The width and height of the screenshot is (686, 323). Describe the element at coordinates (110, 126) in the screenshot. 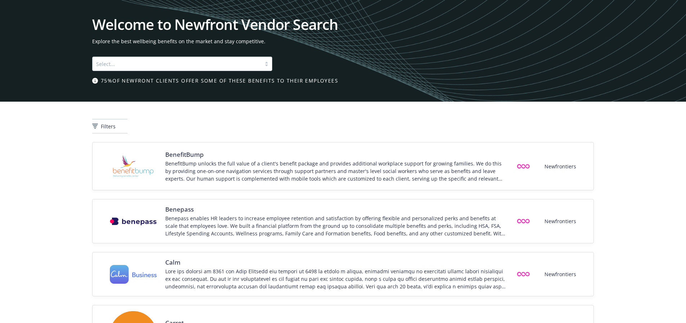

I see `button: Filters` at that location.